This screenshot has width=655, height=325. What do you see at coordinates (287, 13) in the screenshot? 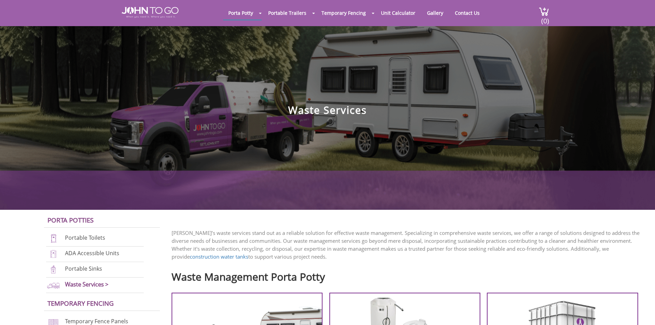
I see `a: Portable Trailers` at bounding box center [287, 13].